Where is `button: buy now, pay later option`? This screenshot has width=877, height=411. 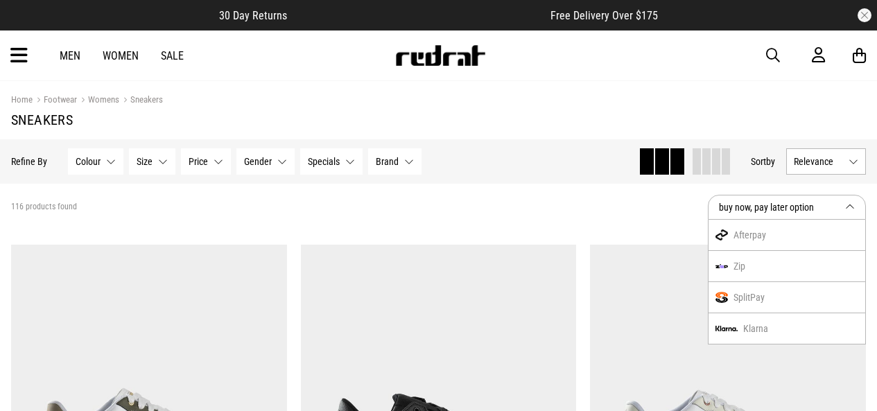
button: buy now, pay later option is located at coordinates (787, 207).